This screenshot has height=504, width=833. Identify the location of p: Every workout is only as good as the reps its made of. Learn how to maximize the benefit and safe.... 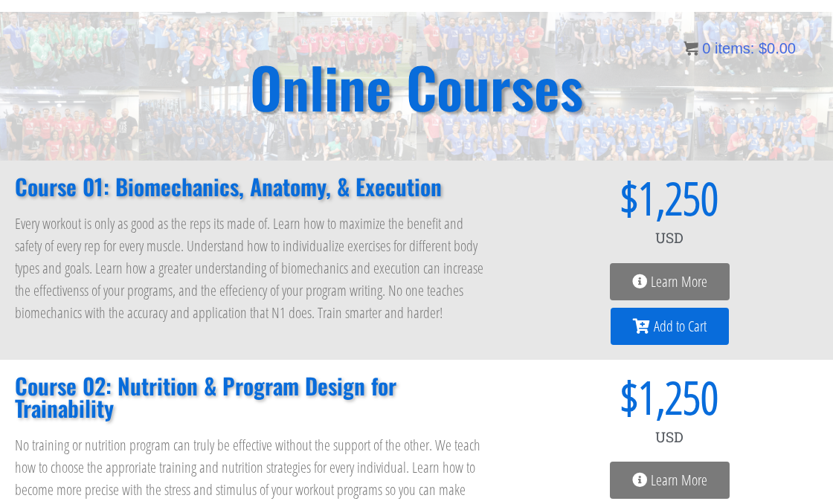
(253, 269).